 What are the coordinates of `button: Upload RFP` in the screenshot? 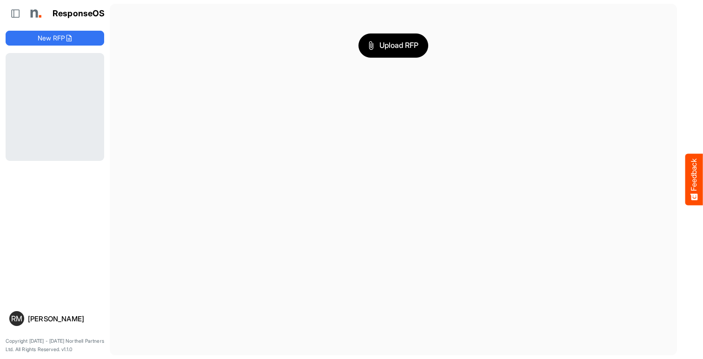 It's located at (393, 46).